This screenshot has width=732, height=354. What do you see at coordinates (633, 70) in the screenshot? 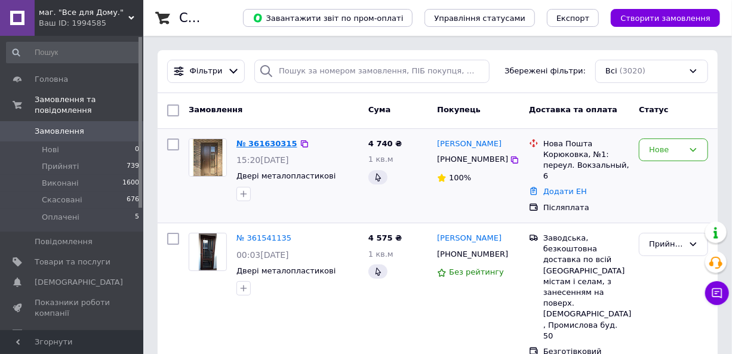
I see `span: (3020)` at bounding box center [633, 70].